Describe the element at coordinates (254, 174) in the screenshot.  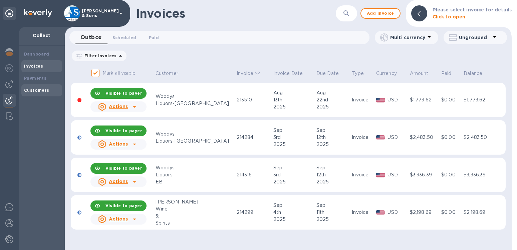
I see `div: 214316` at that location.